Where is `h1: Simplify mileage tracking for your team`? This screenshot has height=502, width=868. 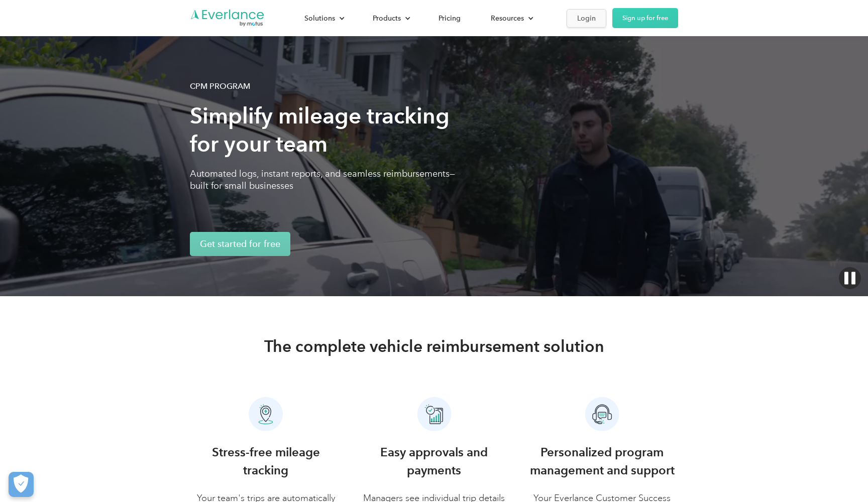 h1: Simplify mileage tracking for your team is located at coordinates (326, 131).